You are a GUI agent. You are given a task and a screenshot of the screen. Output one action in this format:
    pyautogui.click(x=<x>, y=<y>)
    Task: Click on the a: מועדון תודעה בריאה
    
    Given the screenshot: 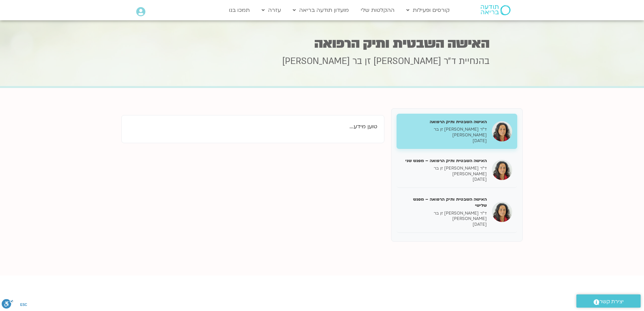 What is the action you would take?
    pyautogui.click(x=321, y=10)
    